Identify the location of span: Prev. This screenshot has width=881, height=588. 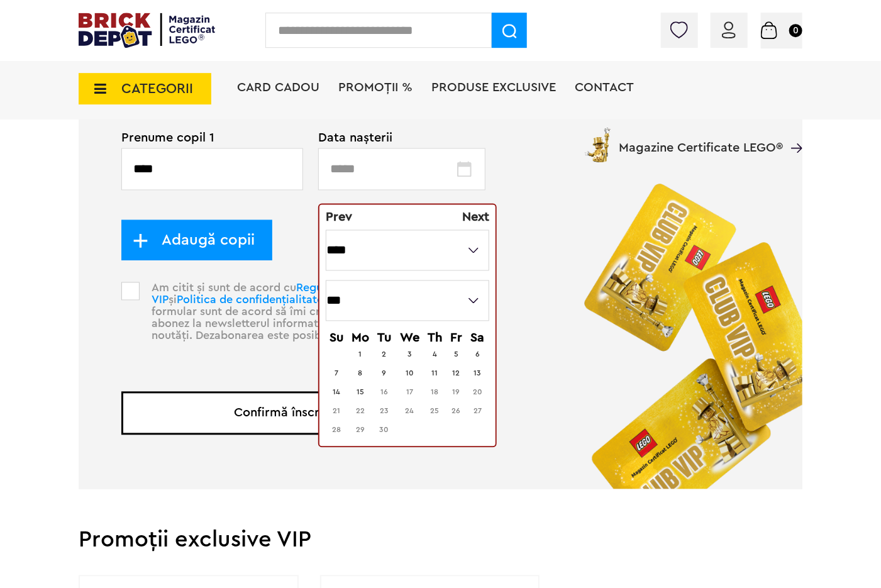
(339, 217).